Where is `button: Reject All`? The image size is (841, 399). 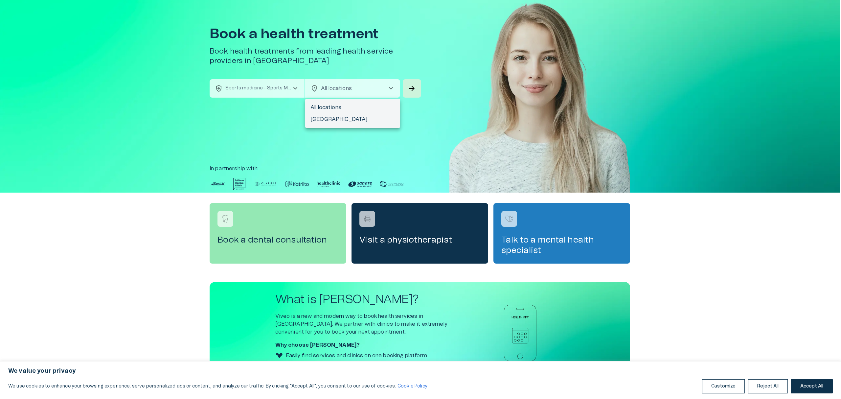
button: Reject All is located at coordinates (768, 386).